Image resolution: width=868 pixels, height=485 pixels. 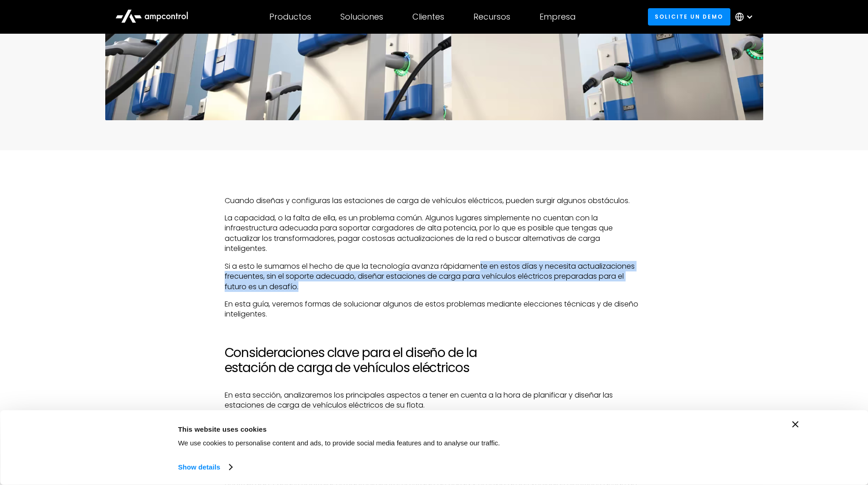 What do you see at coordinates (434, 234) in the screenshot?
I see `p: La capacidad, o la falta de ella, es un problema común. Algunos lugares simplemente no cuentan co...` at bounding box center [434, 234].